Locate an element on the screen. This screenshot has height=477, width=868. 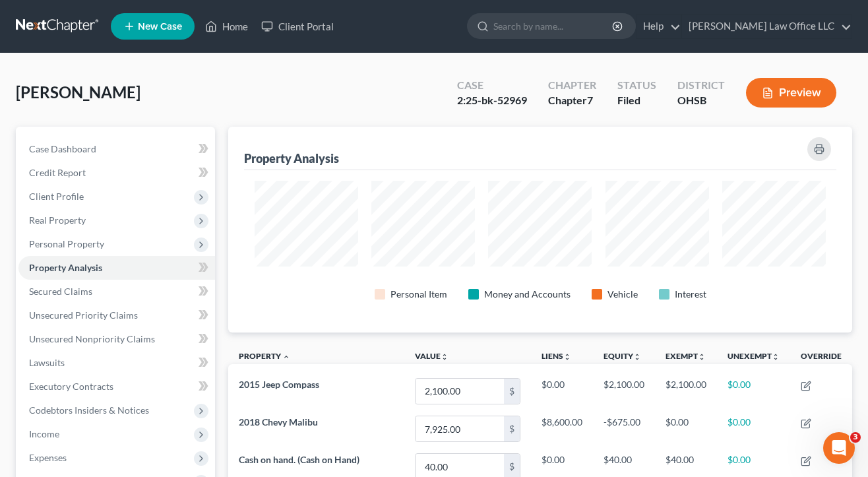
span: Unsecured Priority Claims is located at coordinates (84, 315).